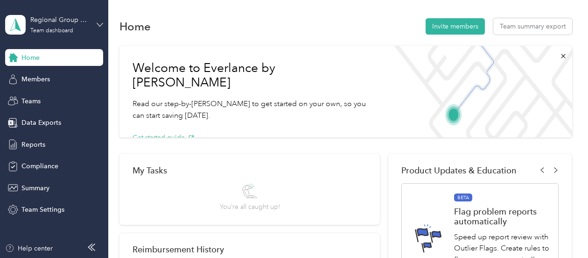 The height and width of the screenshot is (258, 588). Describe the element at coordinates (52, 31) in the screenshot. I see `div: Team dashboard` at that location.